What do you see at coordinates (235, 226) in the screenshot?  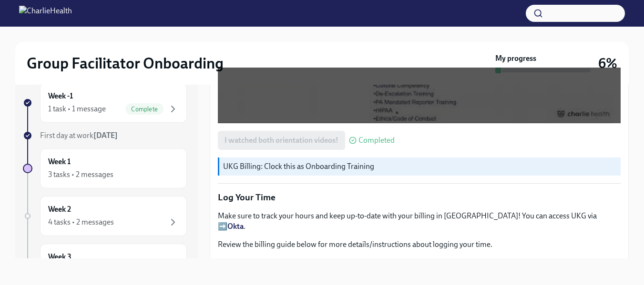 I see `a: Okta` at bounding box center [235, 226].